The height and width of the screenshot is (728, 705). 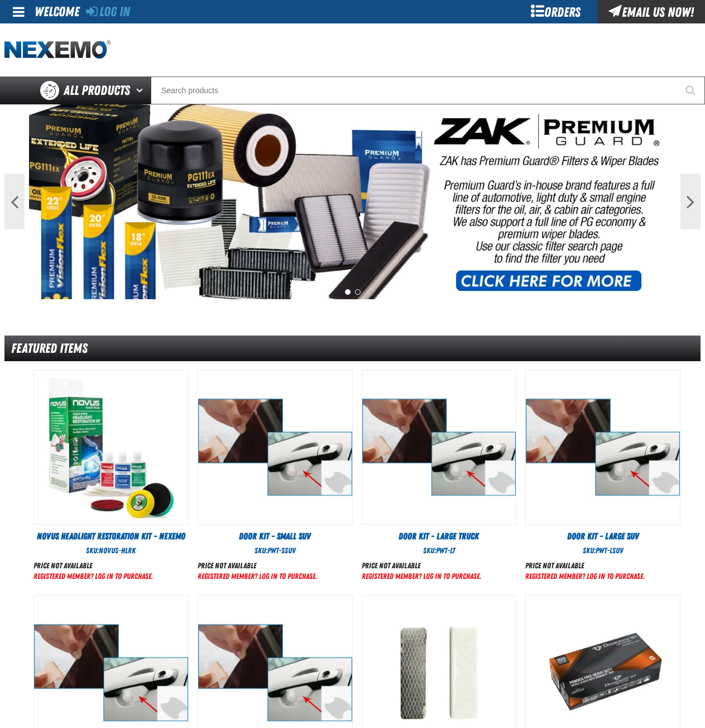 I want to click on span: Door Kit - Small SUV, so click(x=274, y=536).